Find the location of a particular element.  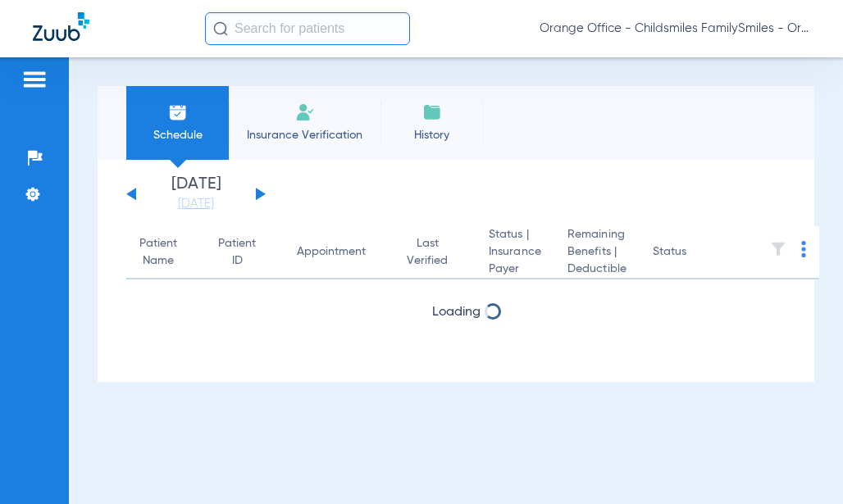

img: Manual Insurance Verification is located at coordinates (305, 112).